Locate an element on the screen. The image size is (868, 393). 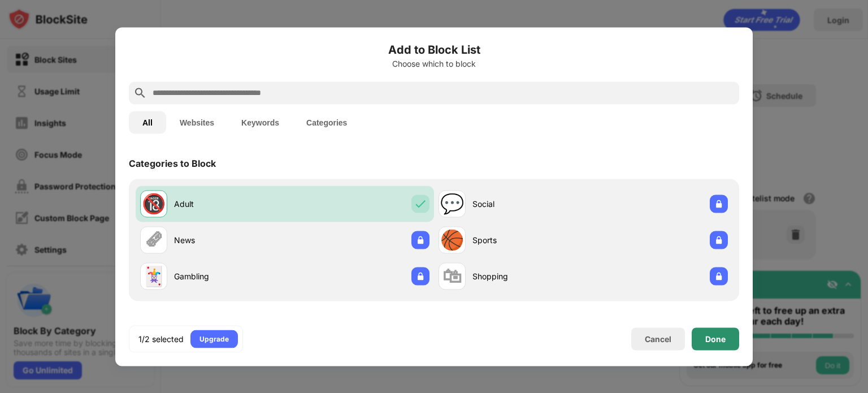
div: 1/2 selected is located at coordinates (161, 338).